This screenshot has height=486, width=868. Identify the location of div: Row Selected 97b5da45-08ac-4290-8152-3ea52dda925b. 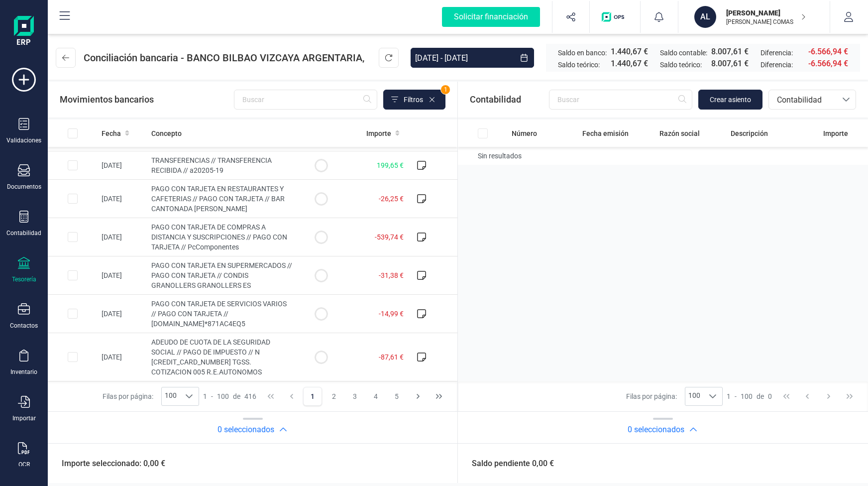
(73, 275).